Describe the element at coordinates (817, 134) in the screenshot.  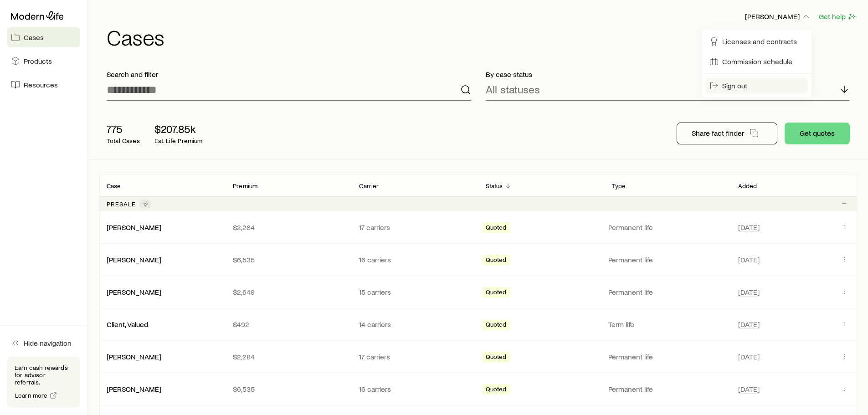
I see `a: Get quotes` at that location.